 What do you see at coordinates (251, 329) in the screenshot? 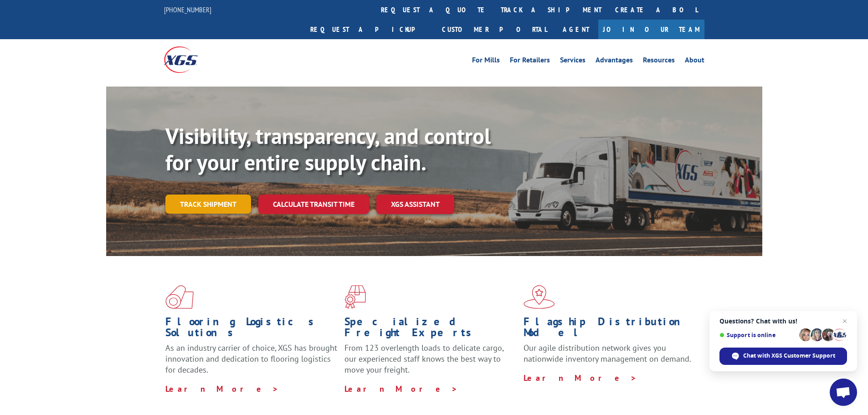
I see `h1: Flooring Logistics Solutions` at bounding box center [251, 329].